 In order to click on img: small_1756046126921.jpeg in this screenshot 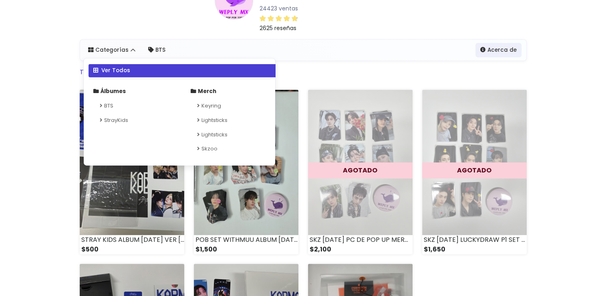, I will do `click(475, 162)`.